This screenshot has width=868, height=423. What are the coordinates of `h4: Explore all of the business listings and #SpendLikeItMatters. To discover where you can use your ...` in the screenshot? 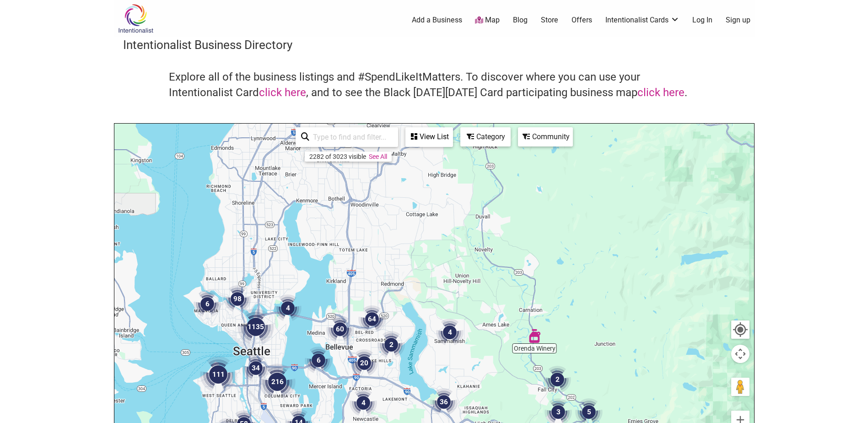 It's located at (434, 84).